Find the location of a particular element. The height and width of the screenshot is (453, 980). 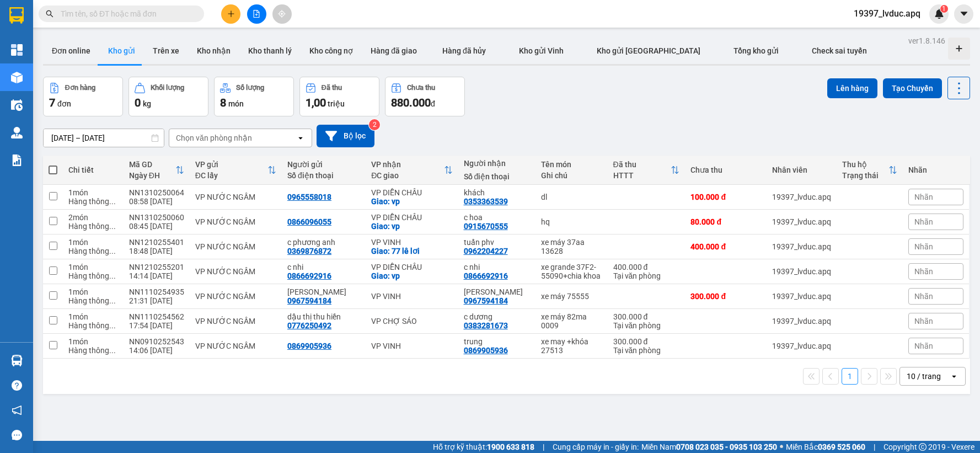

div: Đơn hàng is located at coordinates (80, 88).